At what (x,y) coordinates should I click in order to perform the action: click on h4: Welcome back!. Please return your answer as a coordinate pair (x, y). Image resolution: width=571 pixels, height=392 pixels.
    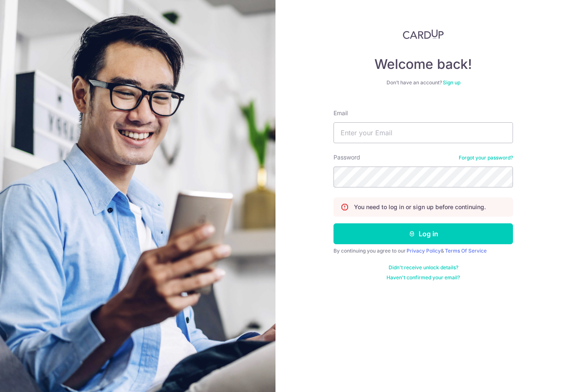
    Looking at the image, I should click on (423, 64).